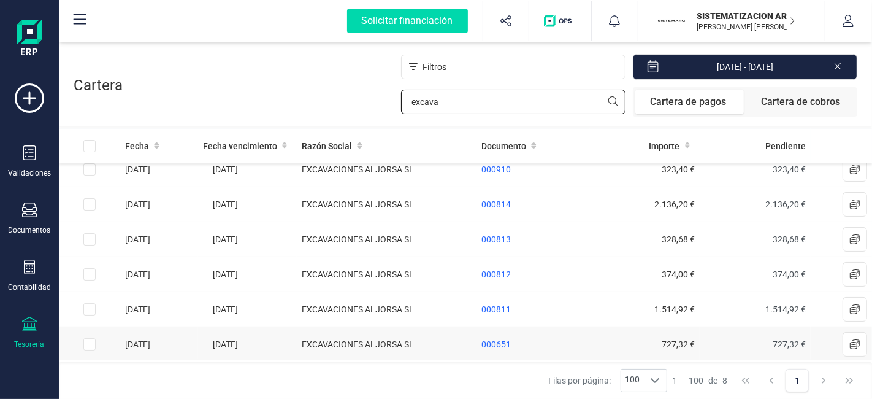 Image resolution: width=872 pixels, height=399 pixels. Describe the element at coordinates (513, 102) in the screenshot. I see `input: Buscar` at that location.